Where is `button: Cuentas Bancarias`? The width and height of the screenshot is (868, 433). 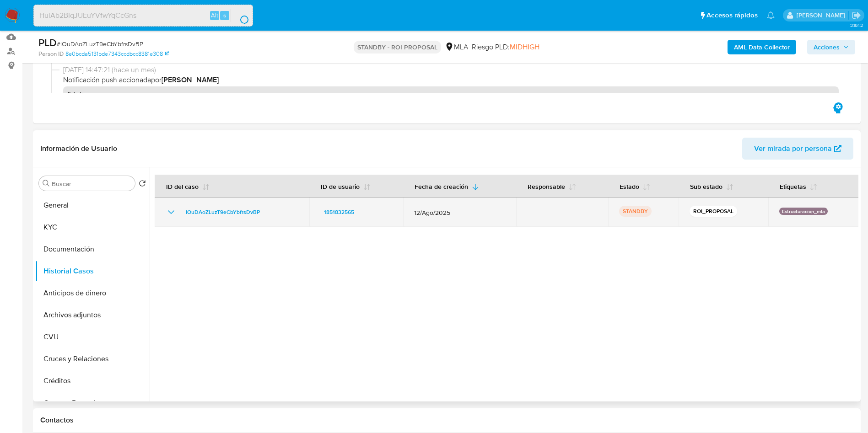
button: Cuentas Bancarias is located at coordinates (93, 403).